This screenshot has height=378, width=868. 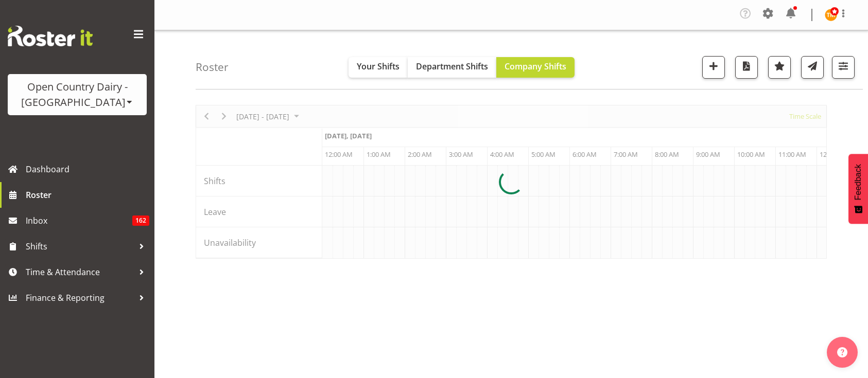 I want to click on span: Finance & Reporting, so click(x=80, y=298).